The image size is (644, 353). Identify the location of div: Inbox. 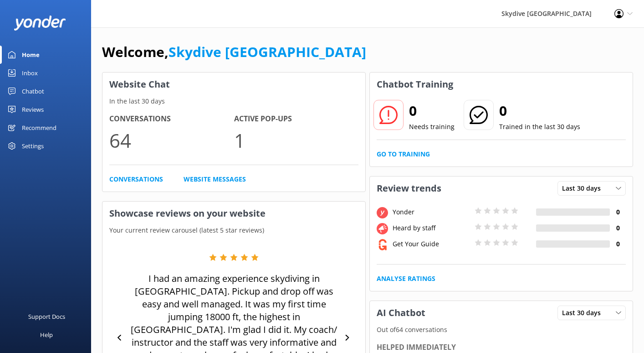
(30, 73).